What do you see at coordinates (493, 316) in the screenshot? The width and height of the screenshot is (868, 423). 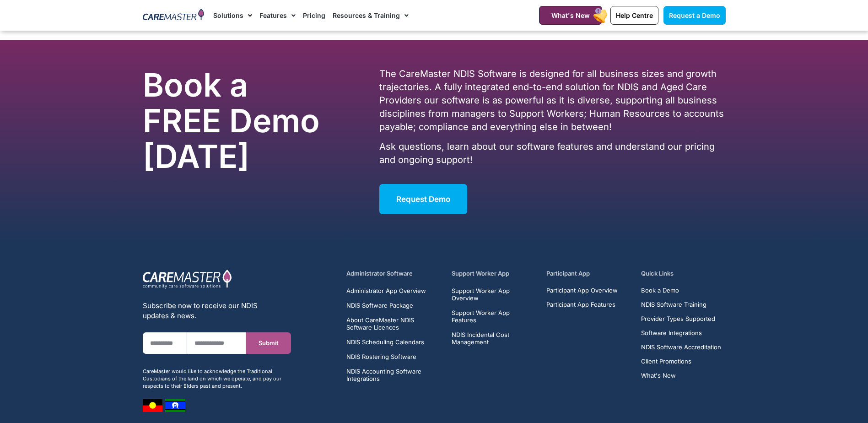 I see `span: Support Worker App Features` at bounding box center [493, 316].